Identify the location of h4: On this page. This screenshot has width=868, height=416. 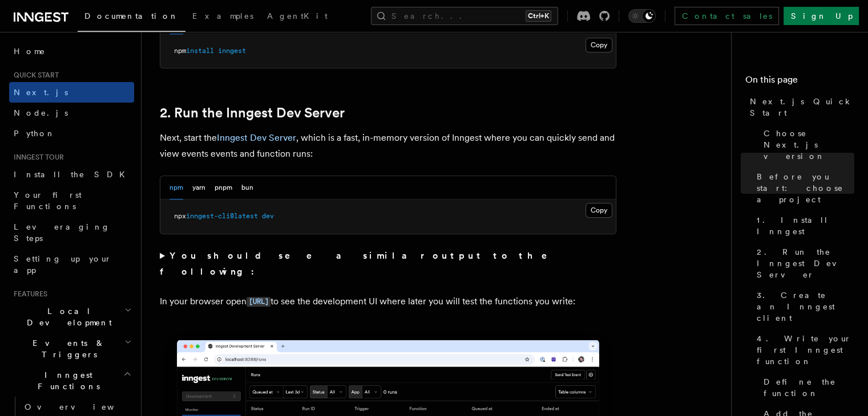
(800, 82).